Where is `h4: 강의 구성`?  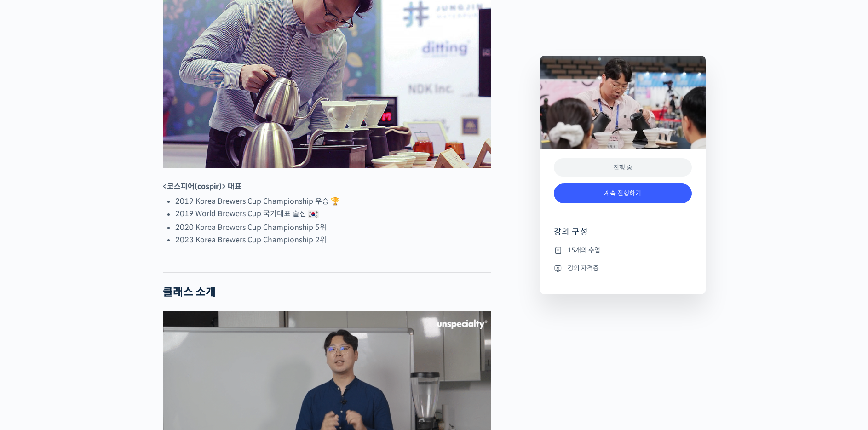 h4: 강의 구성 is located at coordinates (623, 235).